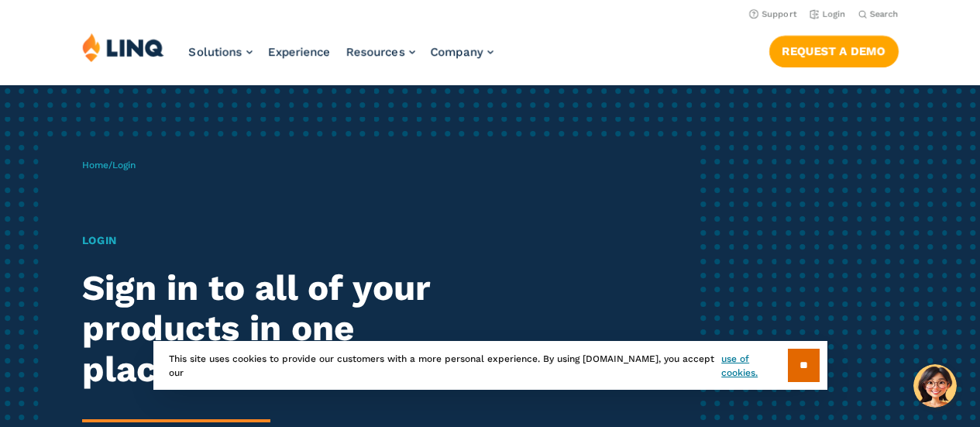  I want to click on a: Home, so click(96, 165).